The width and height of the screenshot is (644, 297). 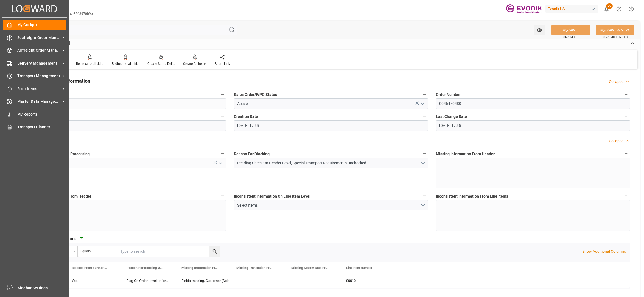 What do you see at coordinates (272, 196) in the screenshot?
I see `span: Inconsistent Information On Line Item Level` at bounding box center [272, 196].